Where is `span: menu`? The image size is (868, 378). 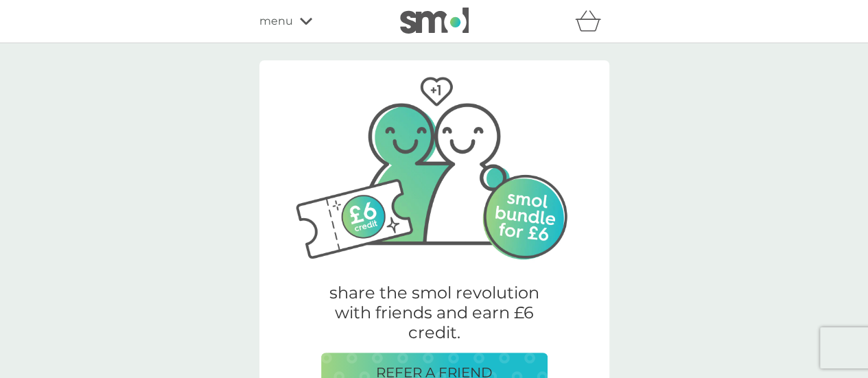
span: menu is located at coordinates (276, 21).